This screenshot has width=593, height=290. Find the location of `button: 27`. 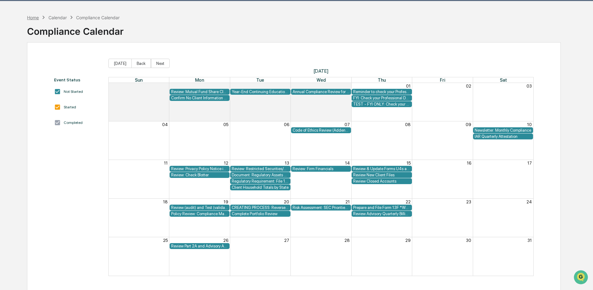

button: 27 is located at coordinates (287, 240).